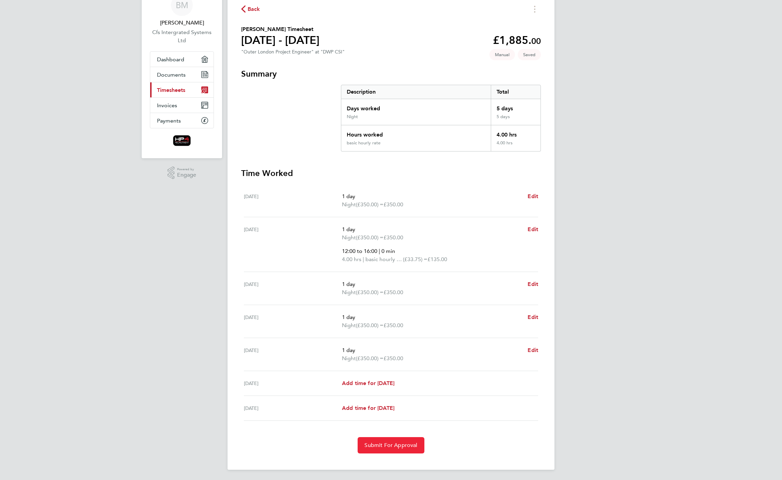 This screenshot has width=782, height=480. What do you see at coordinates (182, 75) in the screenshot?
I see `a: Documents` at bounding box center [182, 75].